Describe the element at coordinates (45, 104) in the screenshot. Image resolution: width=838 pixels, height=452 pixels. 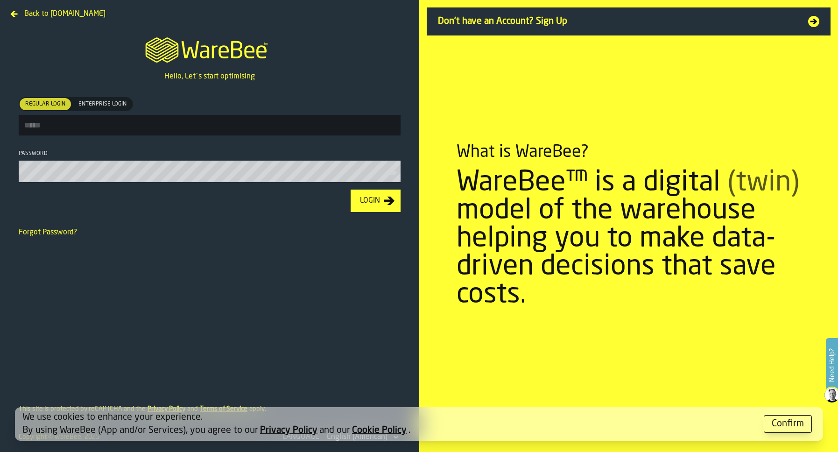
I see `label: button-switch-multi-Regular Login` at that location.